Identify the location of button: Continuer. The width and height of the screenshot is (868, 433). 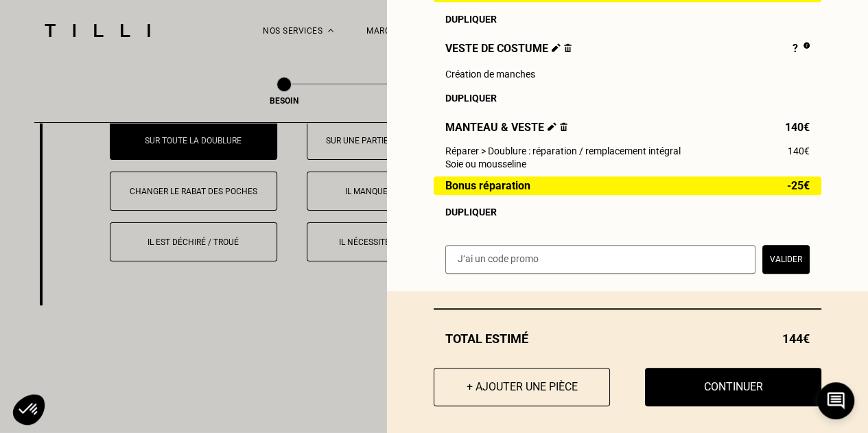
(732, 387).